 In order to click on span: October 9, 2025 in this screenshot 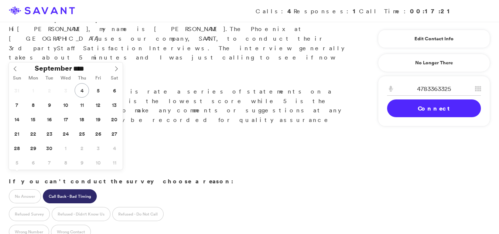, I will do `click(82, 162)`.